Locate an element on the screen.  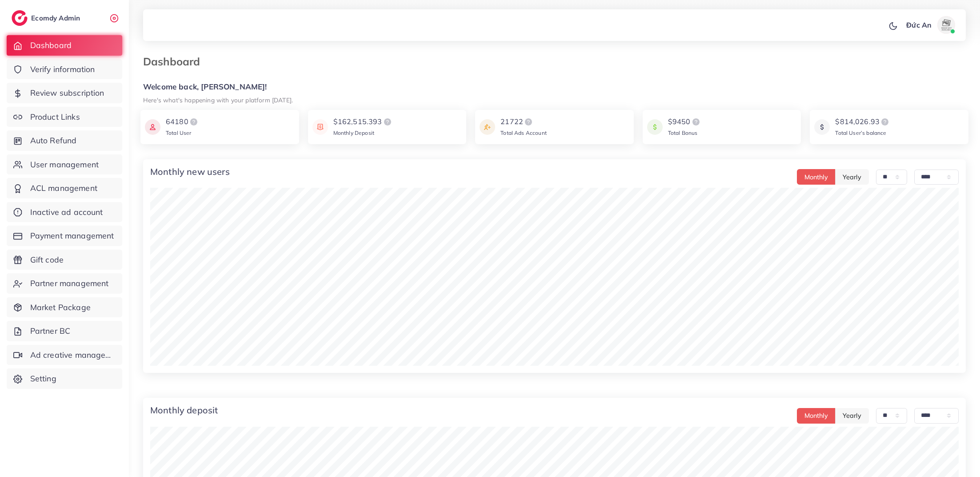
img: avatar is located at coordinates (946, 25).